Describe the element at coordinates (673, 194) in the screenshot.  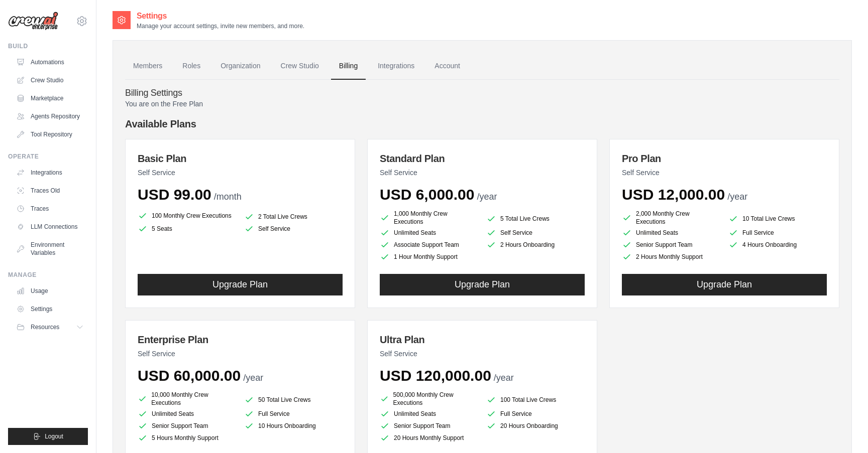
I see `span: USD 12,000.00` at that location.